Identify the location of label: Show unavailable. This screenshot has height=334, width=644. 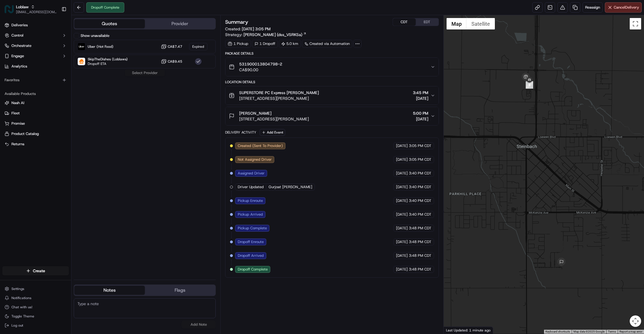
(95, 36).